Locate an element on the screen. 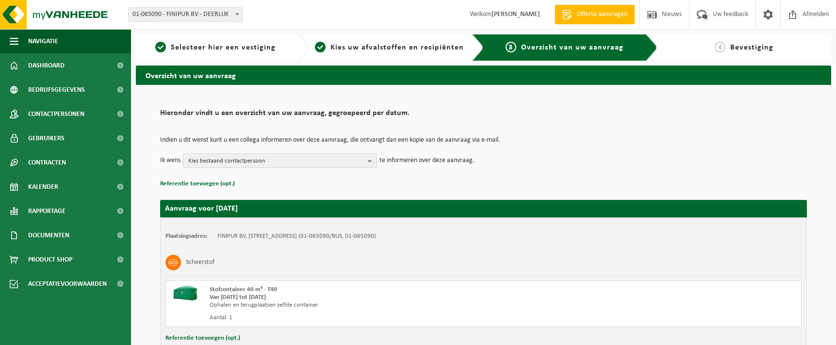 The height and width of the screenshot is (345, 836). span: Contactpersonen is located at coordinates (56, 114).